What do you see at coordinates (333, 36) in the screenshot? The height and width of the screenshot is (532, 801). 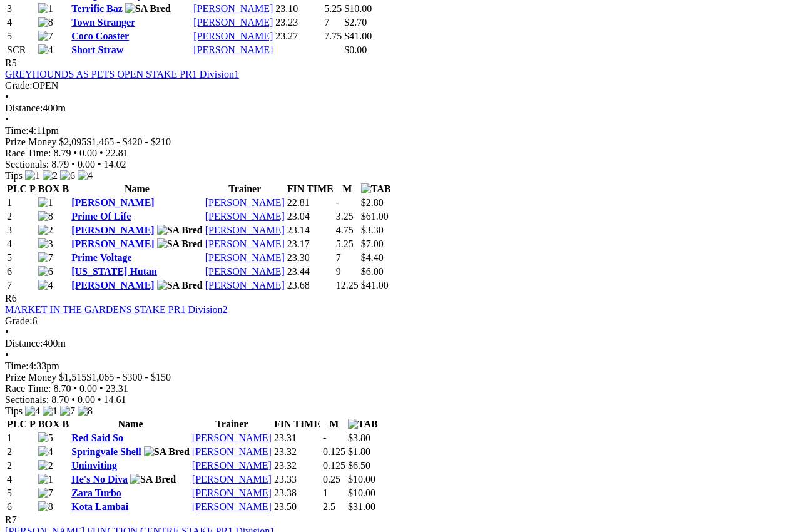 I see `text: 7.75` at bounding box center [333, 36].